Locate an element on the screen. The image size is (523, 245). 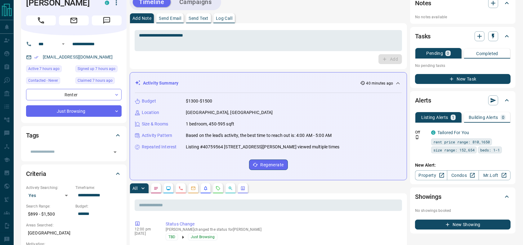
div: Alerts is located at coordinates (463, 100).